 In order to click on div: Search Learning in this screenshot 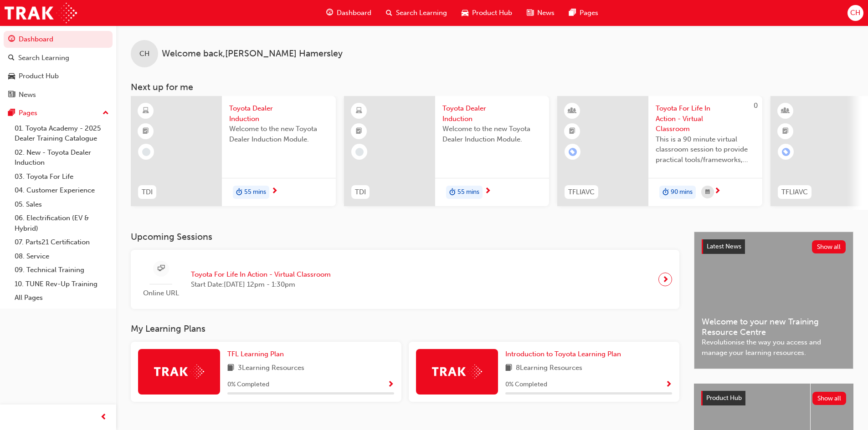, I will do `click(43, 58)`.